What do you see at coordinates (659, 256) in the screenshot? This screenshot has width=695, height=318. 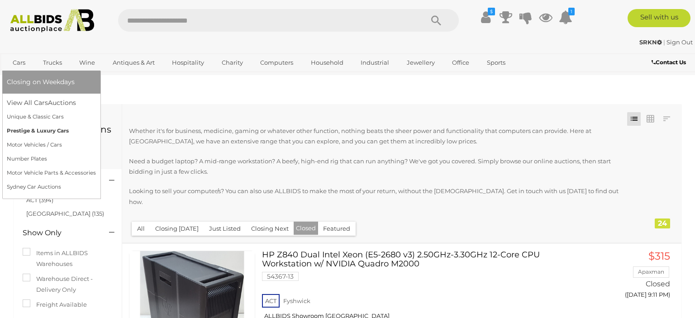 I see `span: $315` at bounding box center [659, 256].